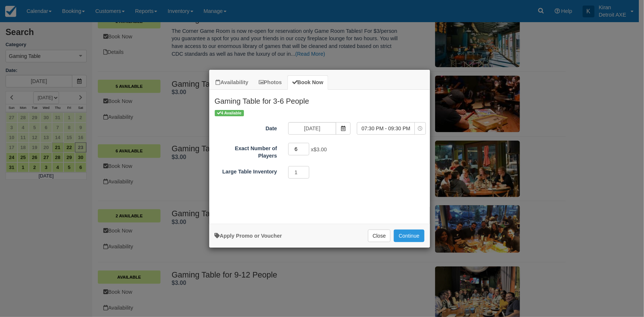 Image resolution: width=644 pixels, height=317 pixels. Describe the element at coordinates (246, 128) in the screenshot. I see `label: Date` at that location.